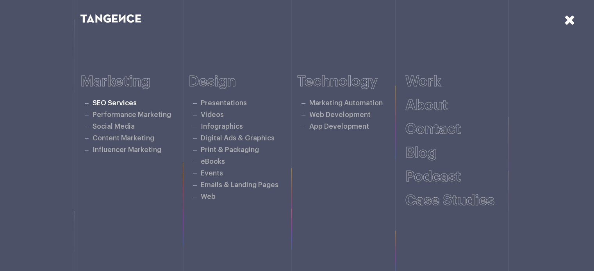 The height and width of the screenshot is (271, 594). Describe the element at coordinates (224, 103) in the screenshot. I see `a: Presentations` at that location.